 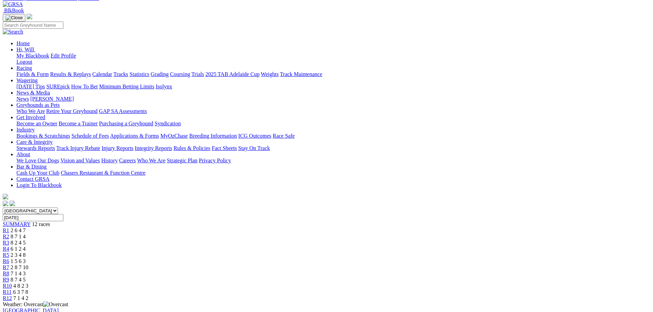 What do you see at coordinates (6, 230) in the screenshot?
I see `a: R1` at bounding box center [6, 230].